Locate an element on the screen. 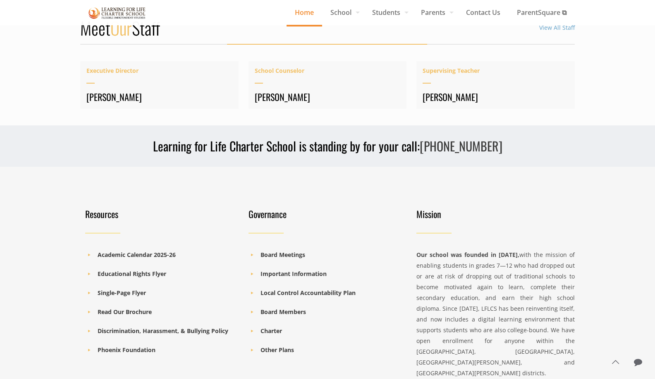  a: Academic Calendar 2025-26 is located at coordinates (137, 254).